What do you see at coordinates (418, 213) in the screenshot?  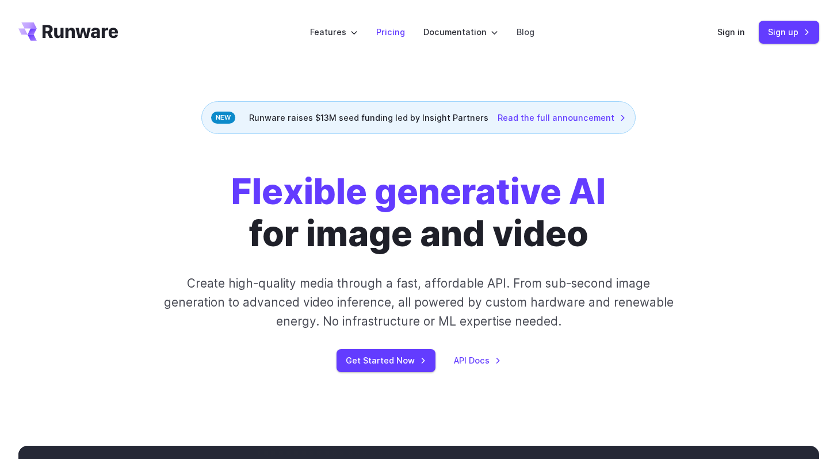 I see `h1: for image and video` at bounding box center [418, 213].